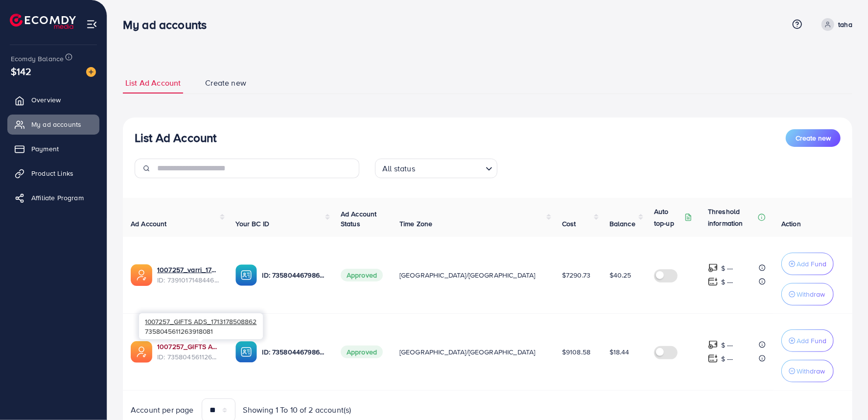 The height and width of the screenshot is (420, 868). What do you see at coordinates (53, 149) in the screenshot?
I see `a: Payment` at bounding box center [53, 149].